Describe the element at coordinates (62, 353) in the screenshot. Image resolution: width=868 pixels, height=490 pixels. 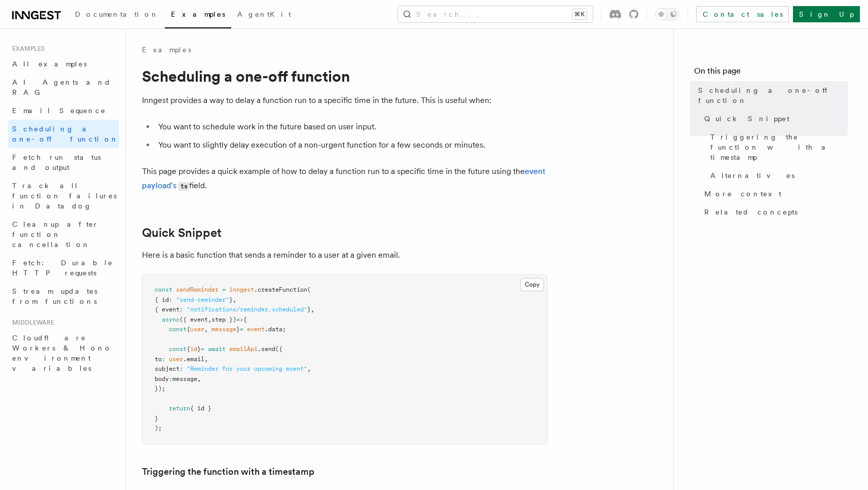
I see `span: Cloudflare Workers & Hono environment variables` at that location.